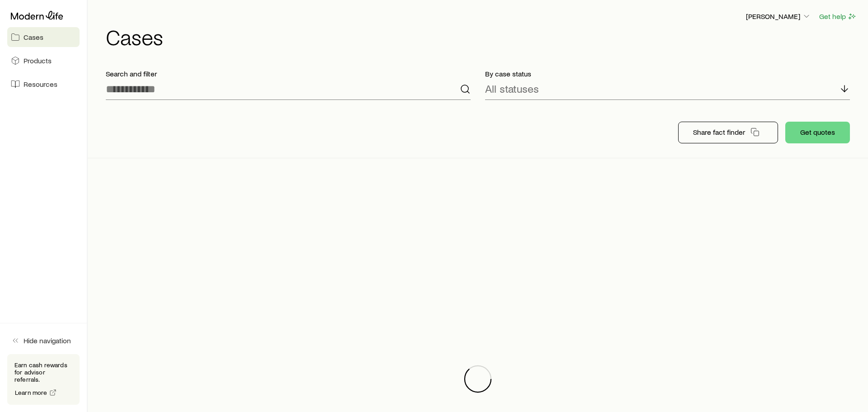  I want to click on a: Products, so click(43, 61).